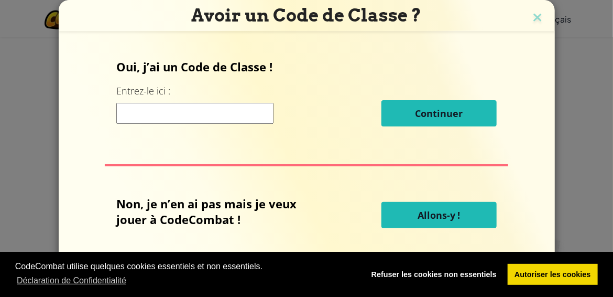 The image size is (613, 297). What do you see at coordinates (439, 215) in the screenshot?
I see `span: Allons-y !` at bounding box center [439, 215].